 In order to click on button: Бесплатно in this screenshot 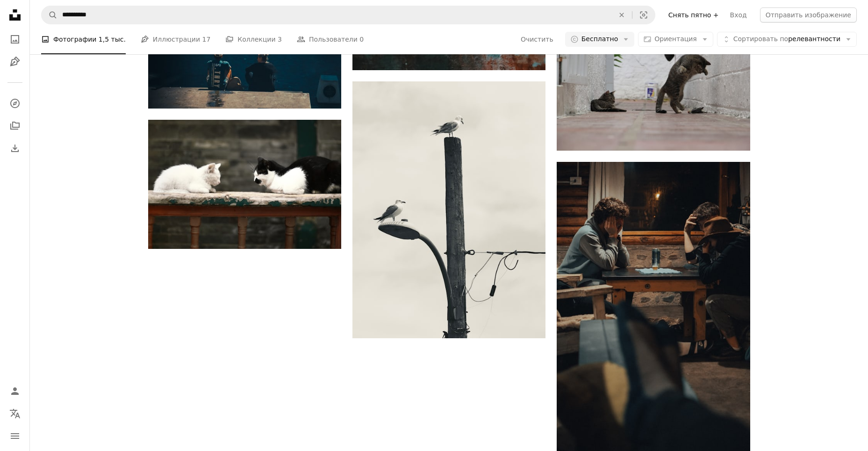, I will do `click(600, 39)`.